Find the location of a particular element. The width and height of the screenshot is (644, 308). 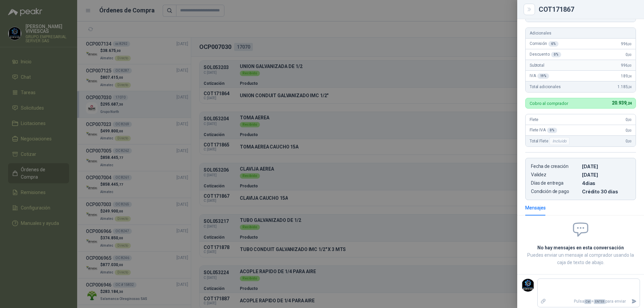

div: Total adicionales is located at coordinates (581, 87).